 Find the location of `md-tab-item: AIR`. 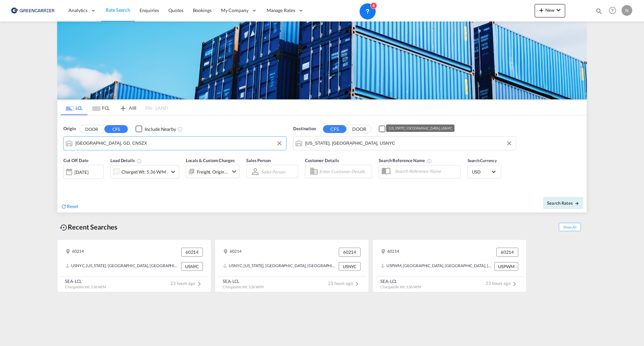

md-tab-item: AIR is located at coordinates (128, 108).